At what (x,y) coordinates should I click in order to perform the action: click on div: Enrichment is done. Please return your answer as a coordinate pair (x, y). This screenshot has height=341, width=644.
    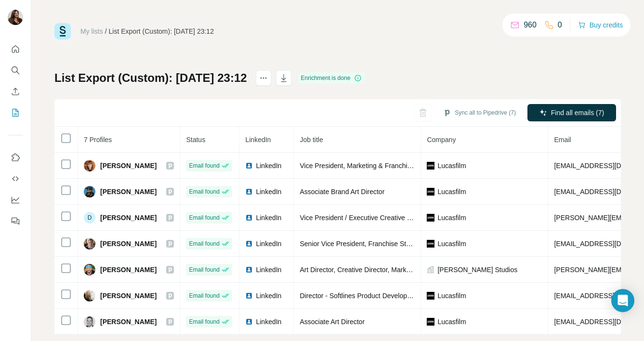
    Looking at the image, I should click on (331, 78).